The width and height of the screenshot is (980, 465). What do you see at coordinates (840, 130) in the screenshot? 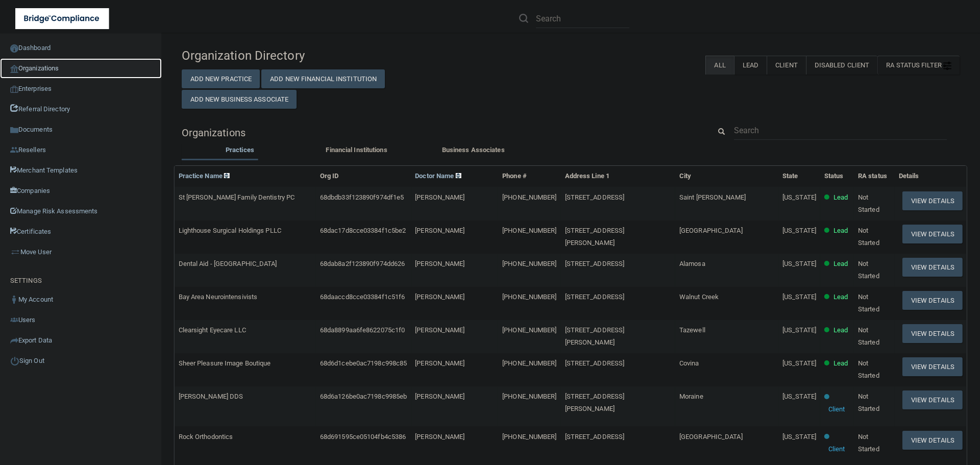
I see `input: Search` at bounding box center [840, 130].